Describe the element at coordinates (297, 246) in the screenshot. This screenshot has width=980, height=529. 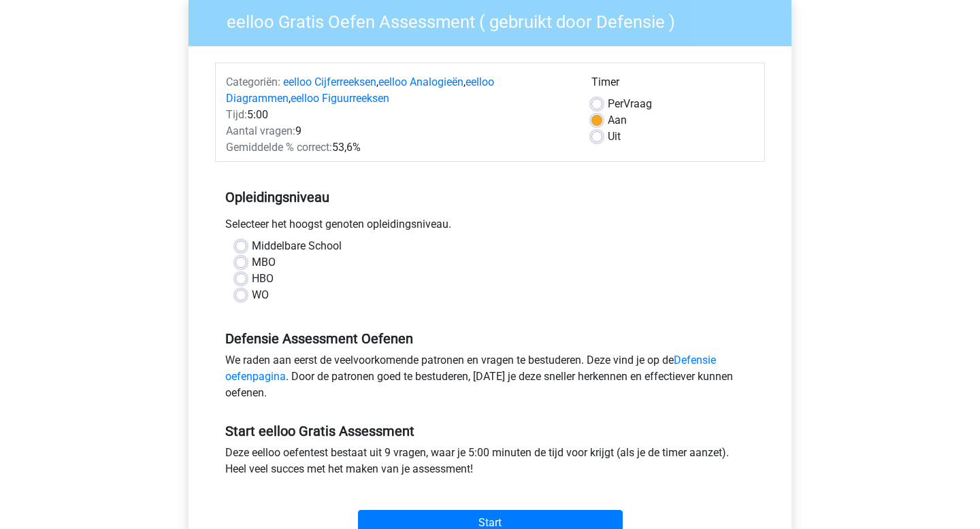
I see `label: Middelbare School` at that location.